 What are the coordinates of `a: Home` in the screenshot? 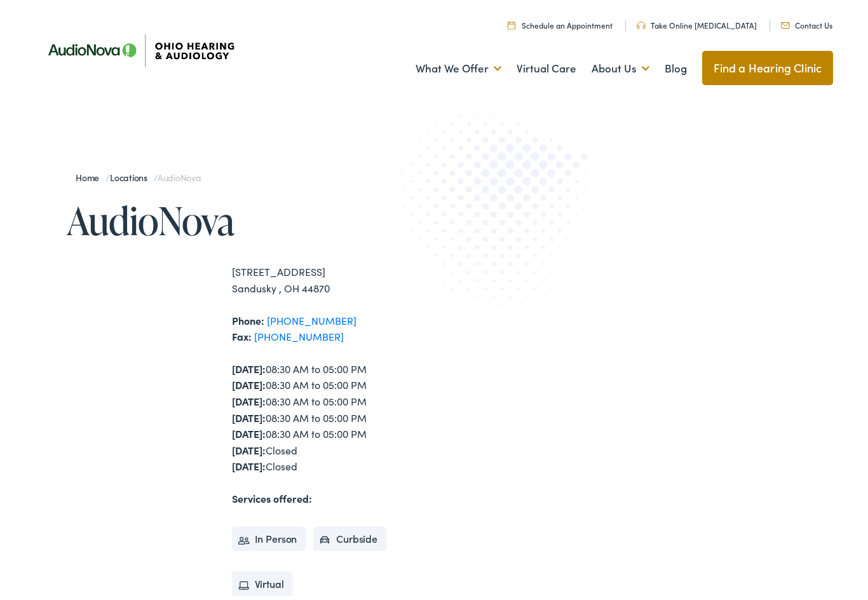 It's located at (90, 178).